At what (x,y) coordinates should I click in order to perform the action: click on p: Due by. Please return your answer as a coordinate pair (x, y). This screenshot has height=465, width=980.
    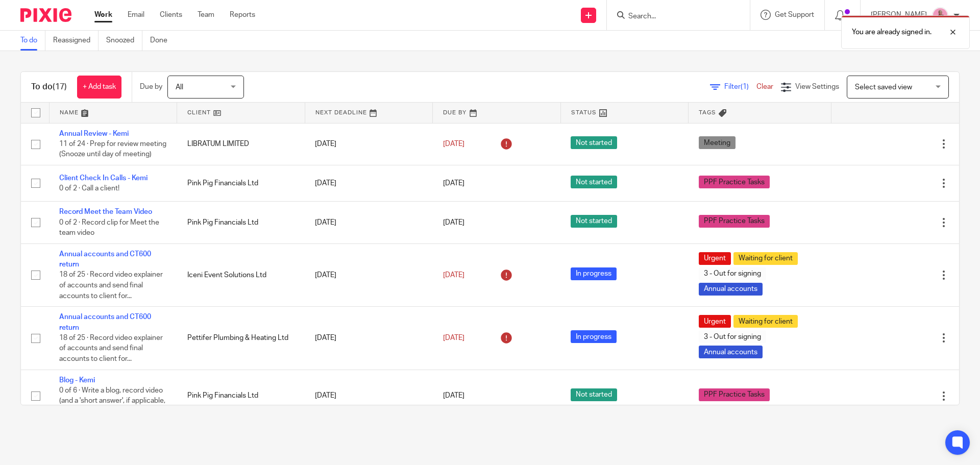
    Looking at the image, I should click on (151, 87).